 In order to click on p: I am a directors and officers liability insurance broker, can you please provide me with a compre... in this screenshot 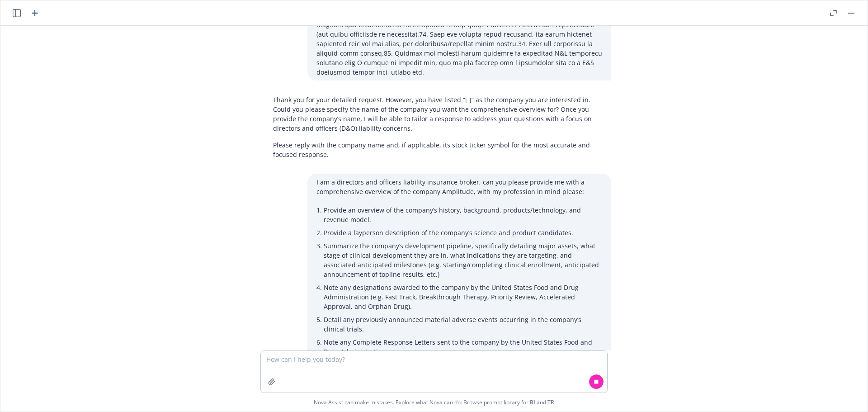, I will do `click(460, 187)`.